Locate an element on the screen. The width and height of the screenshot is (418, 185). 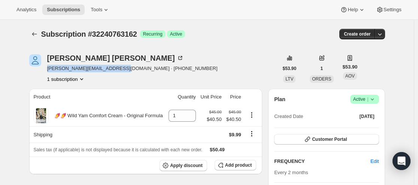
span: Created Date is located at coordinates (288, 116).